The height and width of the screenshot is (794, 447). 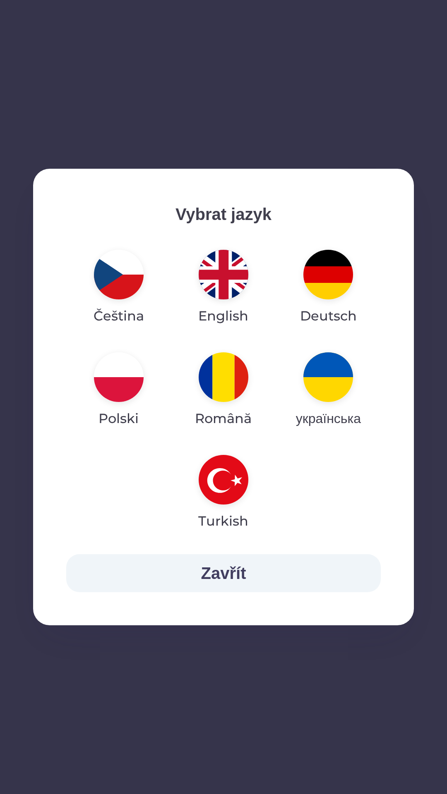 I want to click on button: Zavřít, so click(x=223, y=574).